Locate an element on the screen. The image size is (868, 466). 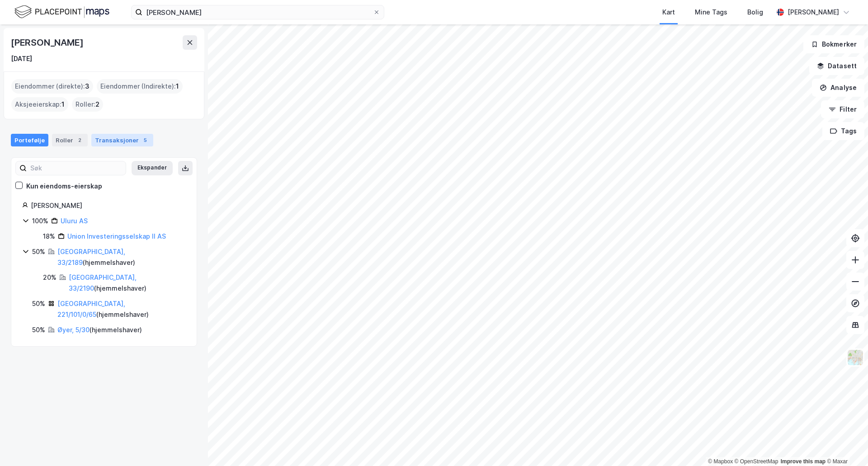
button: Tags is located at coordinates (843, 131).